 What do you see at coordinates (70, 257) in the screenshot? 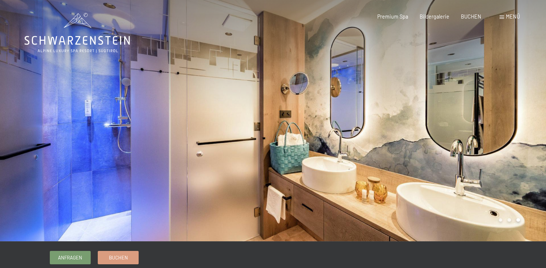
I see `a: Anfragen` at bounding box center [70, 257].